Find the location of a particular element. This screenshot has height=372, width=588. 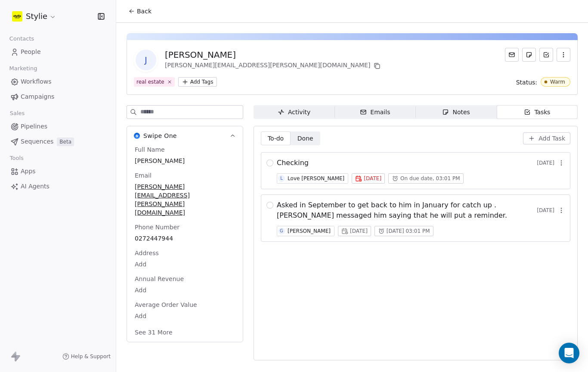

button: Swipe OneSwipe One is located at coordinates (184, 136).